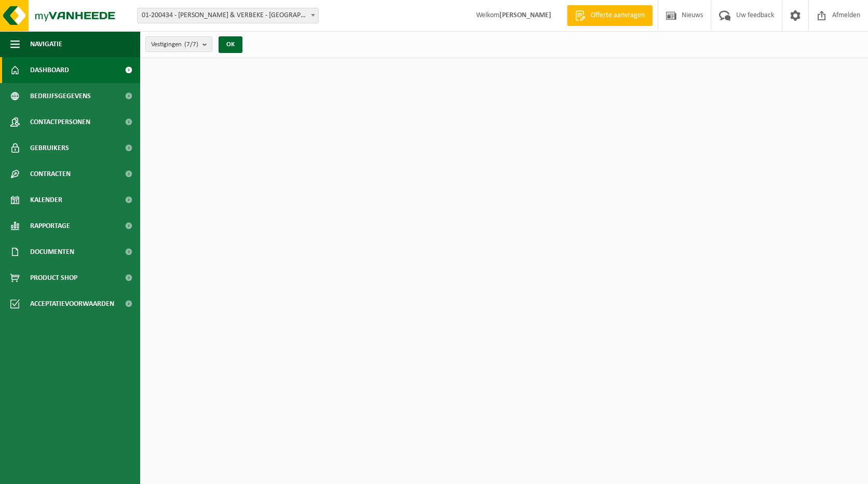 Image resolution: width=868 pixels, height=484 pixels. What do you see at coordinates (49, 148) in the screenshot?
I see `span: Gebruikers` at bounding box center [49, 148].